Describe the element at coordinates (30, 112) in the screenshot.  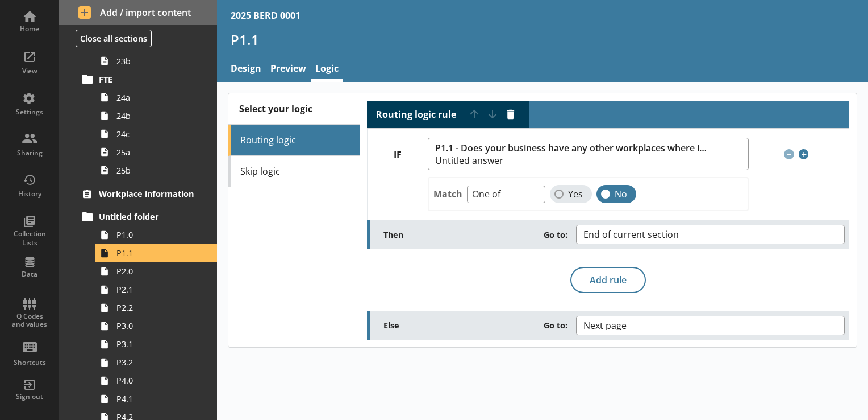
I see `div: Settings` at that location.